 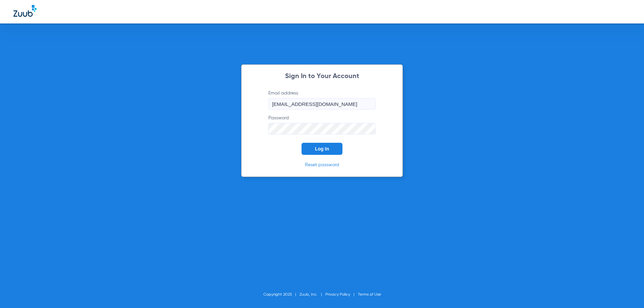 What do you see at coordinates (322, 100) in the screenshot?
I see `label: Email address` at bounding box center [322, 100].